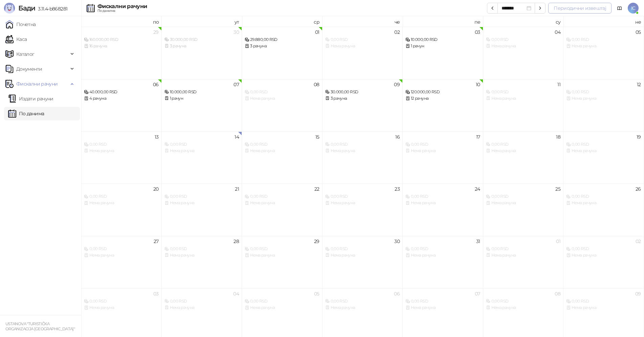 The width and height of the screenshot is (644, 337). Describe the element at coordinates (620, 8) in the screenshot. I see `a: Документација` at that location.